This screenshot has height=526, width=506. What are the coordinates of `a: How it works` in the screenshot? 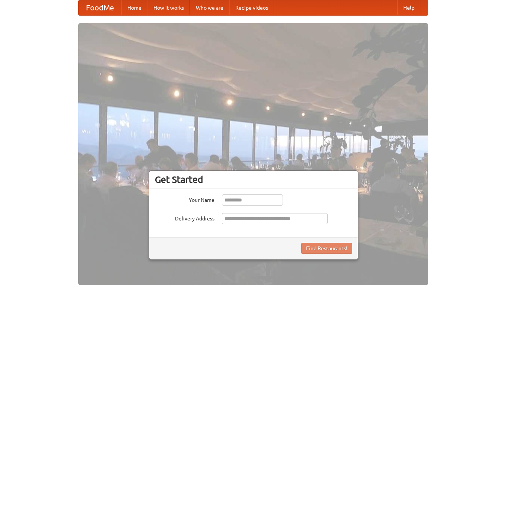 It's located at (169, 8).